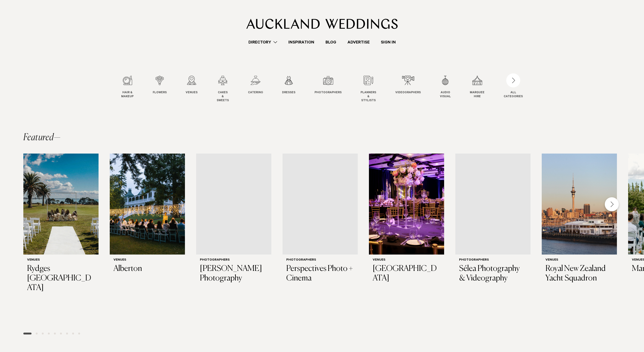 The image size is (644, 352). Describe the element at coordinates (407, 204) in the screenshot. I see `img: Auckland Weddings Venues | Pullman Auckland Hotel` at that location.